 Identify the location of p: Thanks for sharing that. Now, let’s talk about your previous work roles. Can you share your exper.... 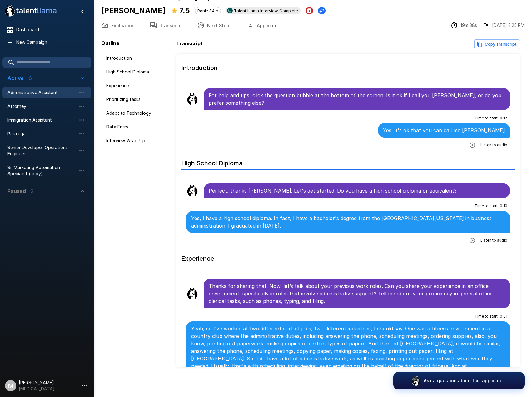
(357, 293).